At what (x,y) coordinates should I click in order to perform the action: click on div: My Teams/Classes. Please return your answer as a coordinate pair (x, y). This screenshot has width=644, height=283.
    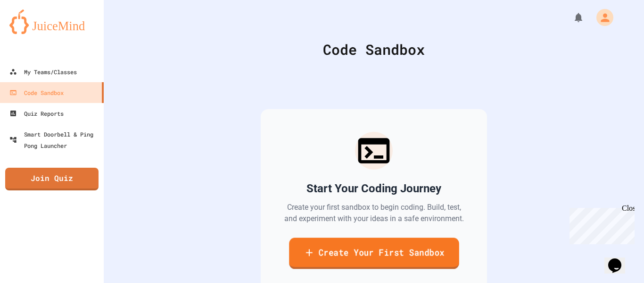
    Looking at the image, I should click on (43, 72).